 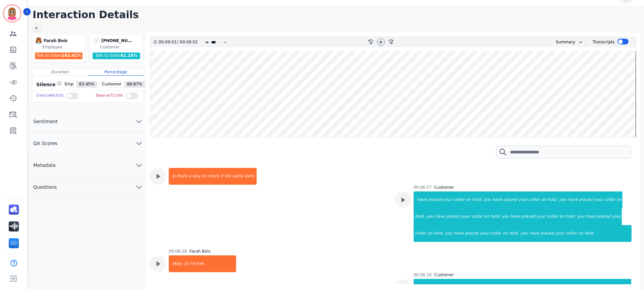 I want to click on div: okay,, so click(x=176, y=264).